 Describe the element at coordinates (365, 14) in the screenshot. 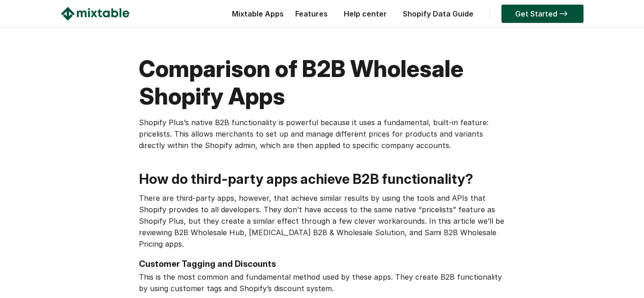

I see `a: Help center` at that location.